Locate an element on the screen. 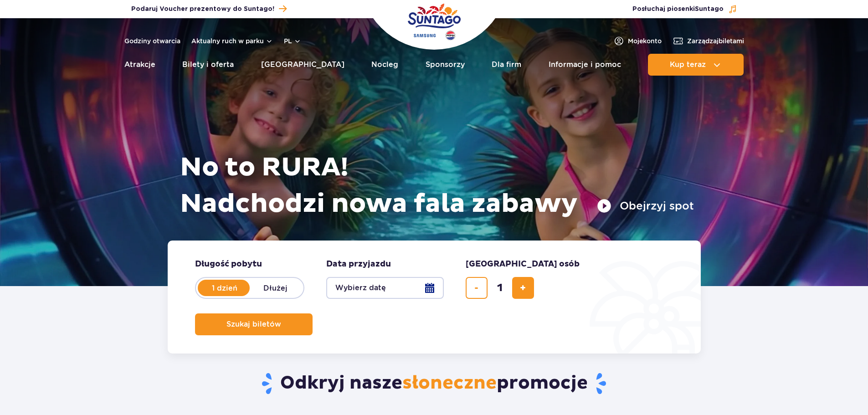 The height and width of the screenshot is (415, 868). button: Obejrzyj spot is located at coordinates (645, 206).